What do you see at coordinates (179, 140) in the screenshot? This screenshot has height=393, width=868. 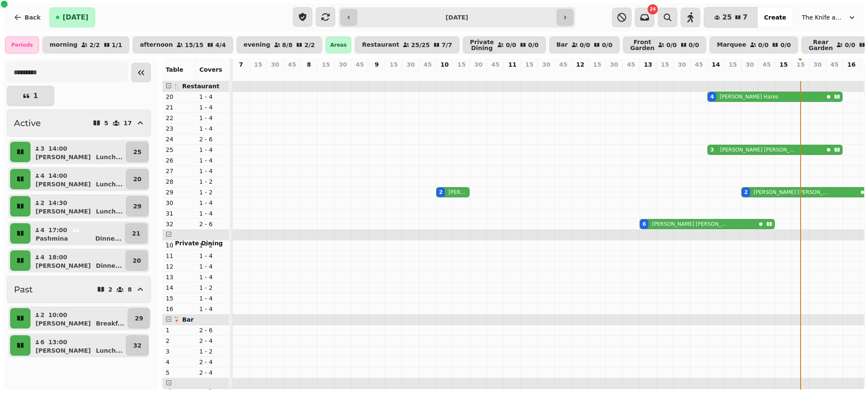 I see `p: 24` at bounding box center [179, 140].